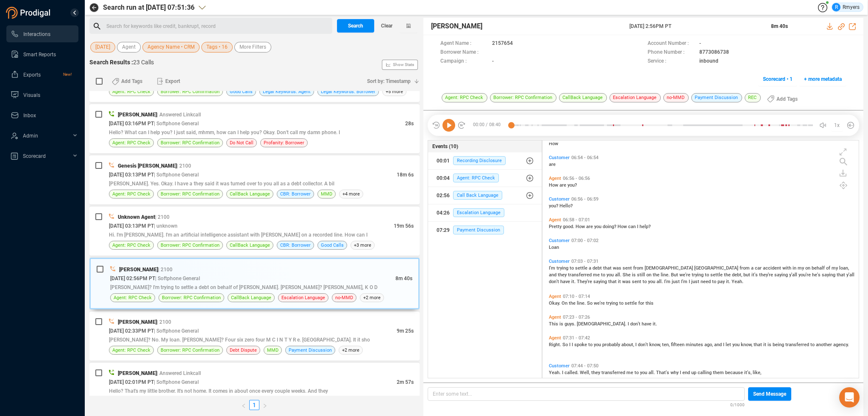 This screenshot has height=416, width=868. I want to click on li: Exports, so click(42, 74).